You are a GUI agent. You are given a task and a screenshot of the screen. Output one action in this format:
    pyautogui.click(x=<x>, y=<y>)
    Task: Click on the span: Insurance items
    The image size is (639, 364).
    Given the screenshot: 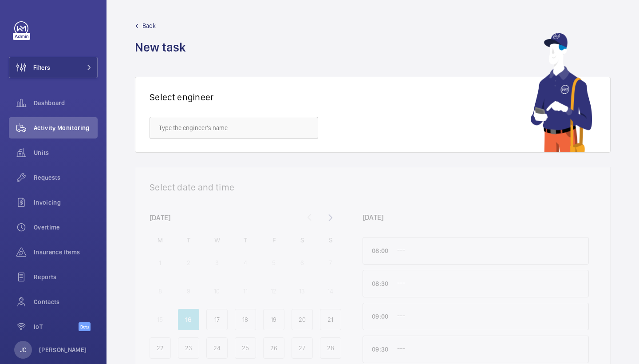 What is the action you would take?
    pyautogui.click(x=65, y=252)
    